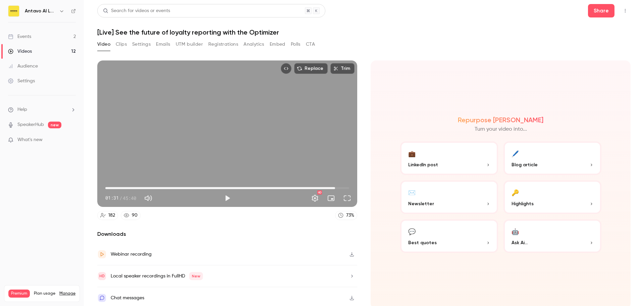 The height and width of the screenshot is (306, 644). I want to click on button: 💬Best quotes, so click(449, 236).